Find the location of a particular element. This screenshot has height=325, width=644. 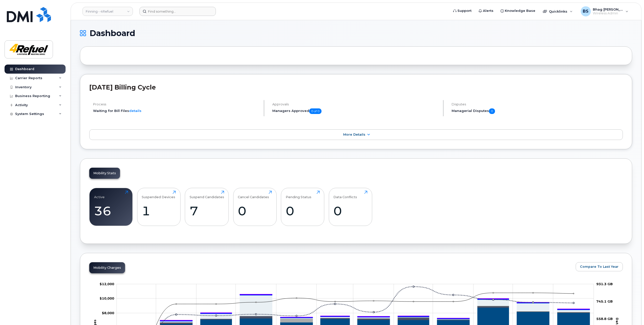

h5: Managerial Disputes is located at coordinates (537, 111).